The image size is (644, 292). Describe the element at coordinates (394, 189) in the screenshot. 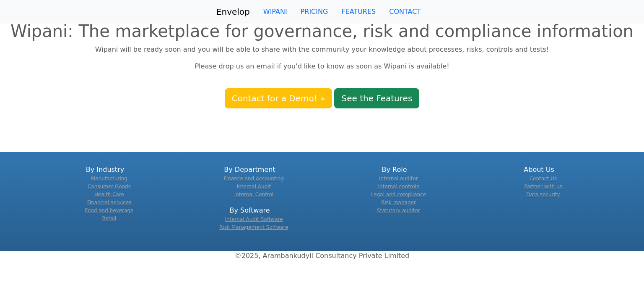

I see `div: By Role` at that location.